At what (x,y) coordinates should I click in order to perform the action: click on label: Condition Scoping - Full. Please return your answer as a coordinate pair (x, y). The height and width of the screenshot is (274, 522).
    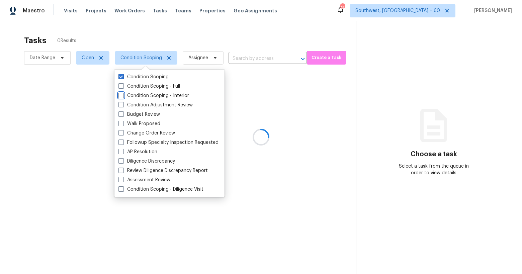
    Looking at the image, I should click on (149, 86).